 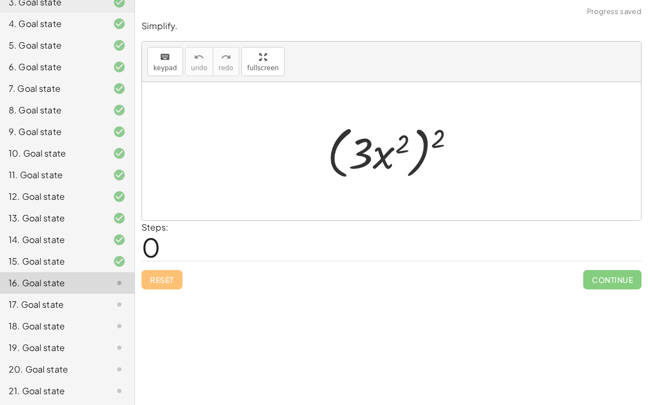 I want to click on div: 17. Goal state, so click(x=52, y=305).